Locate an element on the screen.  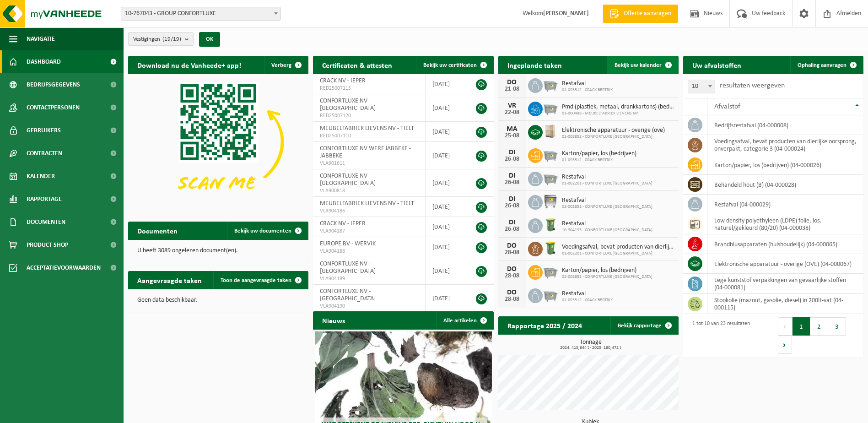
span: Elektronische apparatuur - overige (ove) is located at coordinates (613, 131).